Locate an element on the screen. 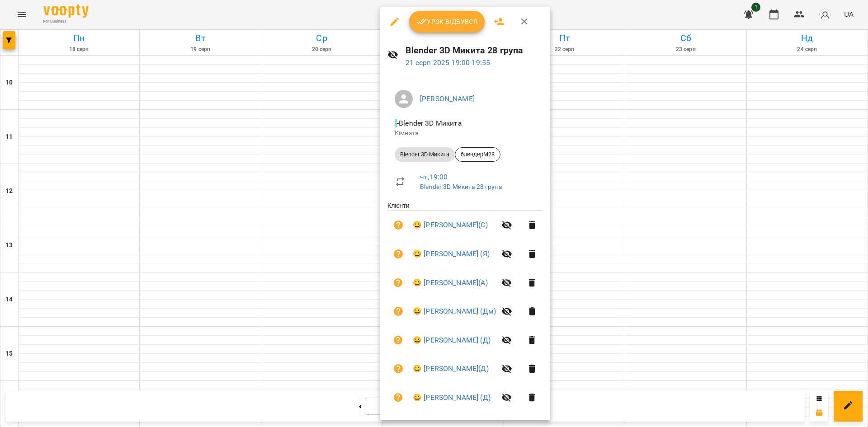  a: 21 серп 2025 19:00-19:55 is located at coordinates (448, 63).